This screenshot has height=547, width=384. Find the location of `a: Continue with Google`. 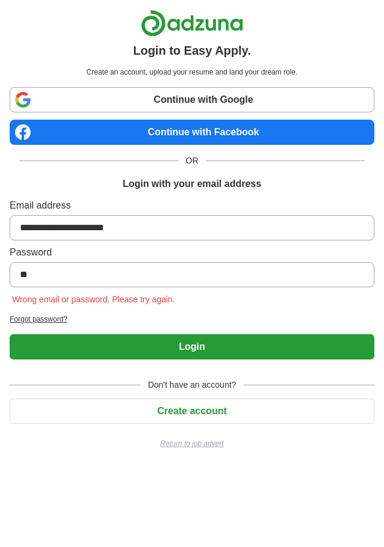

a: Continue with Google is located at coordinates (192, 100).